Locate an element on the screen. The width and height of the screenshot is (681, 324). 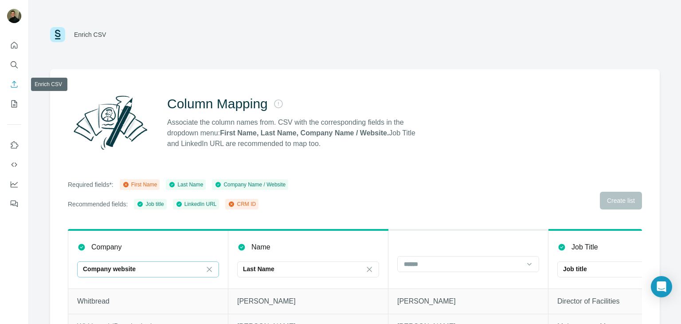
button: Enrich CSV is located at coordinates (14, 84).